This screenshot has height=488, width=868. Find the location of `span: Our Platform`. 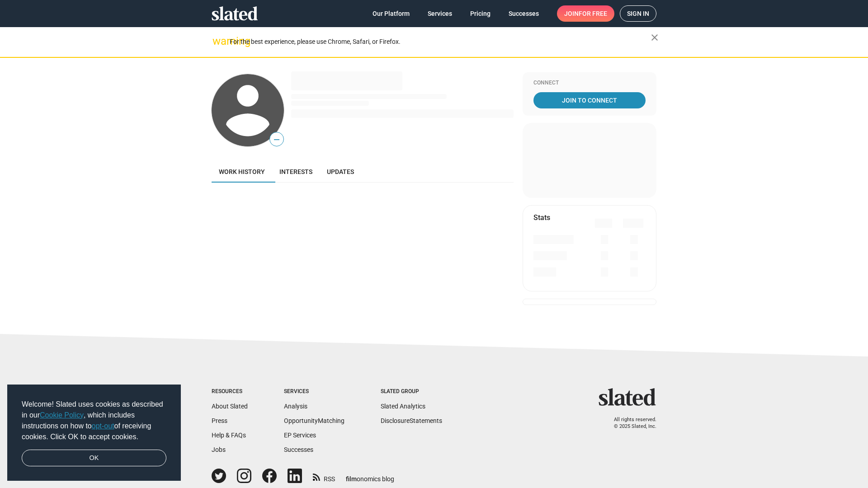

span: Our Platform is located at coordinates (391, 14).